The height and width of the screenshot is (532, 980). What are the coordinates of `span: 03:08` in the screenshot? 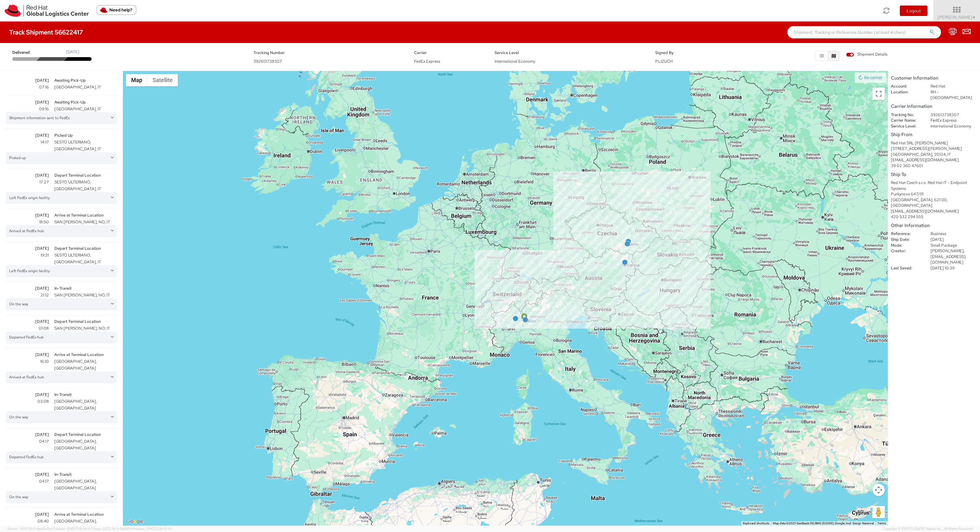 It's located at (27, 402).